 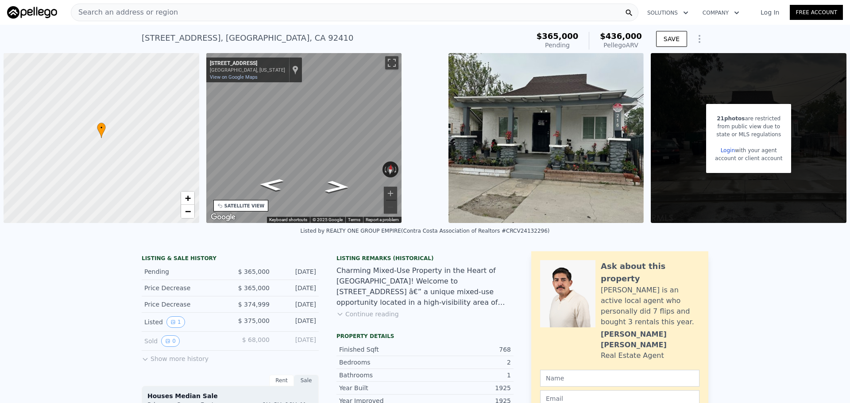 I want to click on button: Company, so click(x=721, y=13).